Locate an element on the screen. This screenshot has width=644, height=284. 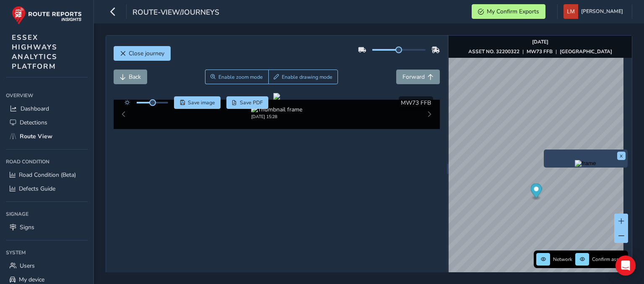
button: My Confirm Exports is located at coordinates (508, 11).